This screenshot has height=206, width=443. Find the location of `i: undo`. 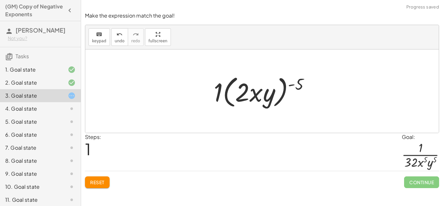

i: undo is located at coordinates (119, 34).